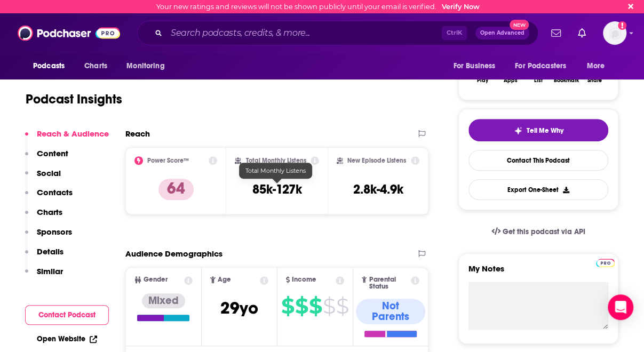 The height and width of the screenshot is (352, 644). What do you see at coordinates (390, 312) in the screenshot?
I see `div: Not Parents` at bounding box center [390, 312].